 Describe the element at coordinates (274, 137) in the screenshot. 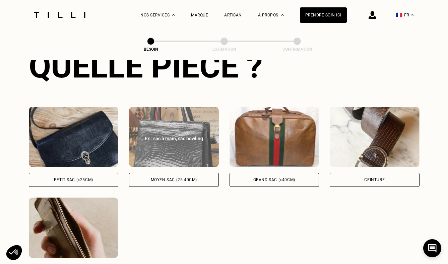

I see `img: Tilli retouche votre Grand sac (>40cm)` at that location.